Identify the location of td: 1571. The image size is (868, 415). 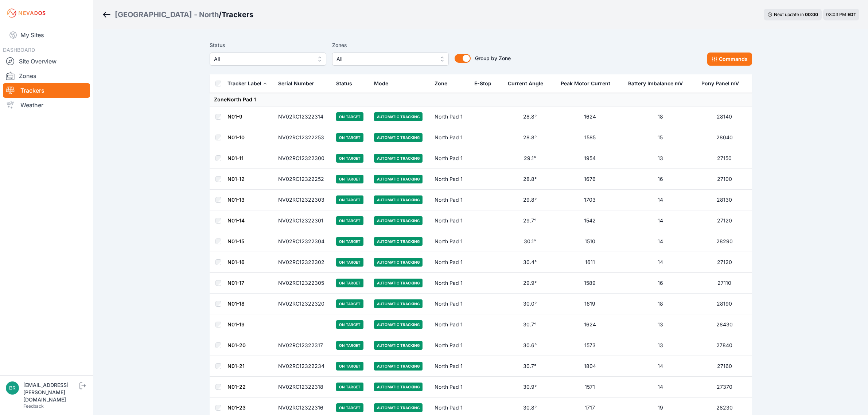
(591, 387).